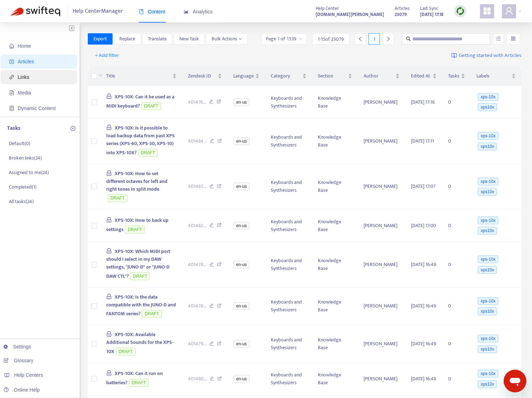  I want to click on span: + Add filter, so click(107, 56).